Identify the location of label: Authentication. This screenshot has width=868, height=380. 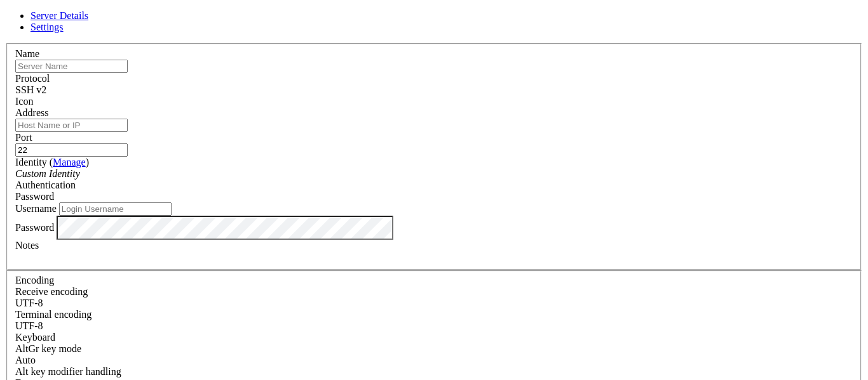
(45, 185).